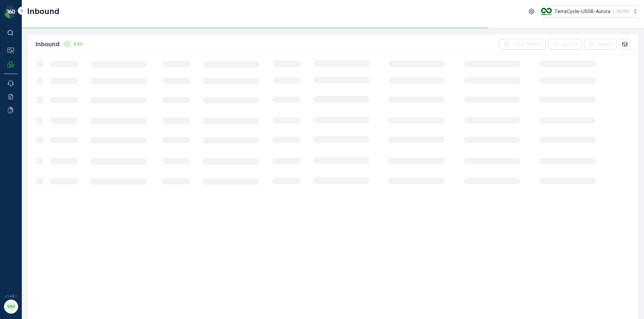 The image size is (644, 319). I want to click on span: FD Pallet, so click(46, 157).